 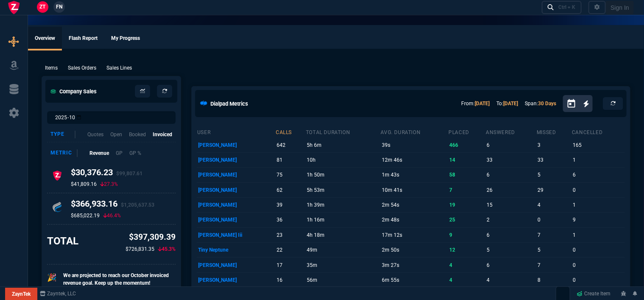 What do you see at coordinates (553, 280) in the screenshot?
I see `p: 8` at bounding box center [553, 280].